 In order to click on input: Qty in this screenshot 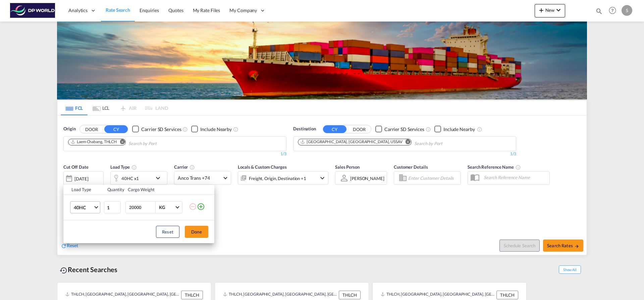, I will do `click(113, 207)`.